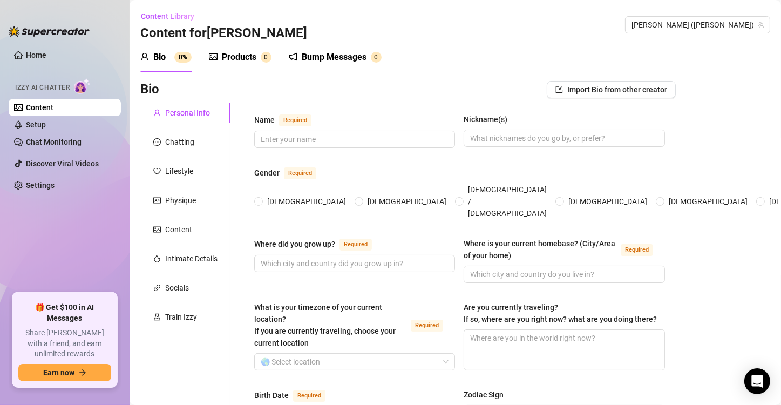 This screenshot has height=405, width=781. What do you see at coordinates (83, 372) in the screenshot?
I see `span: arrow-right` at bounding box center [83, 372].